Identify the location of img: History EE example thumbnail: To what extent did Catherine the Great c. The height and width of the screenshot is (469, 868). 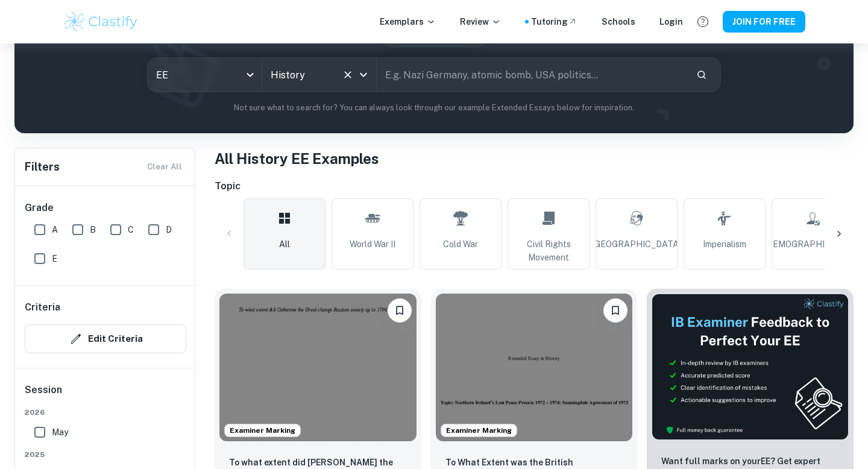
(318, 367).